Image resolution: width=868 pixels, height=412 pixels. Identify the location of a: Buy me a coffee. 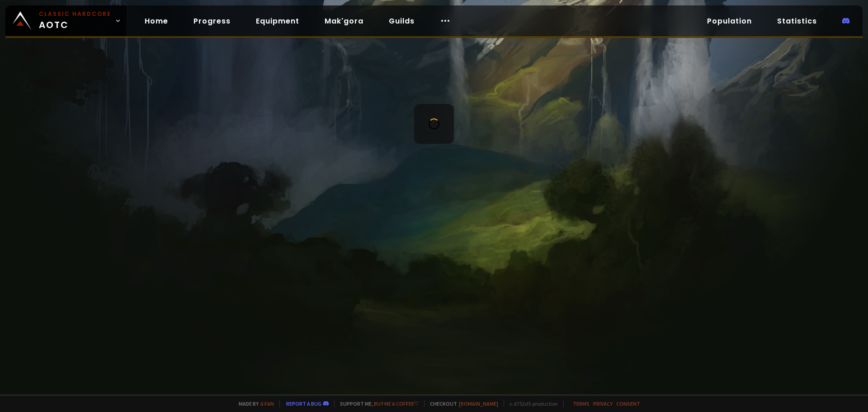
(396, 404).